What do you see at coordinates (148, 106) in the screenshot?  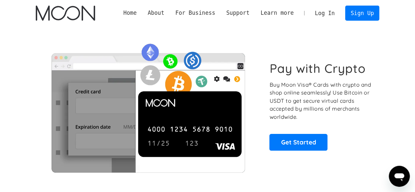 I see `img: Moon Cards let you spend your crypto anywhere Visa is accepted.` at bounding box center [148, 106].